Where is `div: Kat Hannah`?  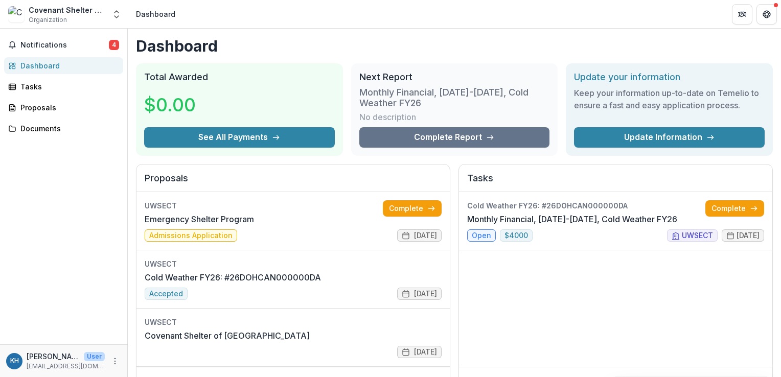 div: Kat Hannah is located at coordinates (14, 361).